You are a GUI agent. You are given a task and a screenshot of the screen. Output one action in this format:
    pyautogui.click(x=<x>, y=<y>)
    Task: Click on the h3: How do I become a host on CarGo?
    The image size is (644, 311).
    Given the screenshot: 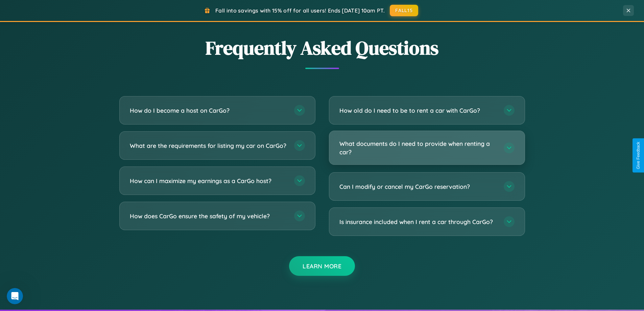 What is the action you would take?
    pyautogui.click(x=209, y=110)
    